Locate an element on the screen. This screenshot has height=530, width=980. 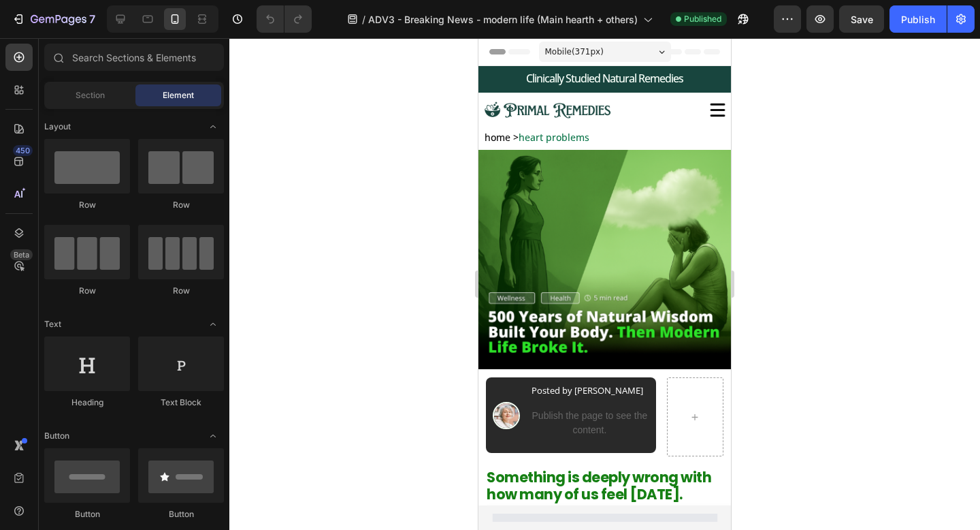
span: Element is located at coordinates (179, 95).